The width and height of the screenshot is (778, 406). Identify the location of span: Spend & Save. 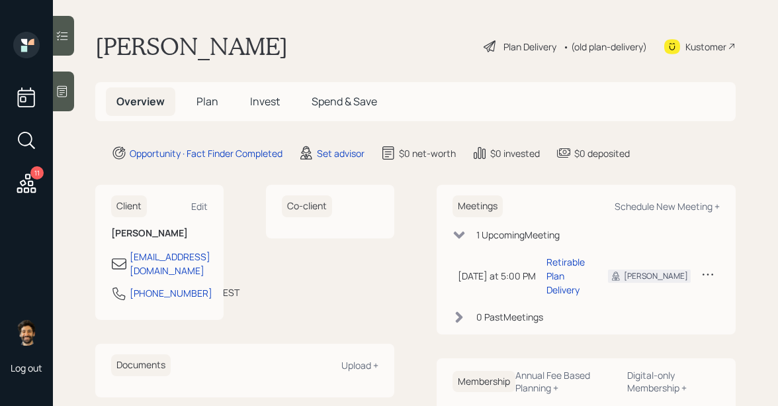
(344, 101).